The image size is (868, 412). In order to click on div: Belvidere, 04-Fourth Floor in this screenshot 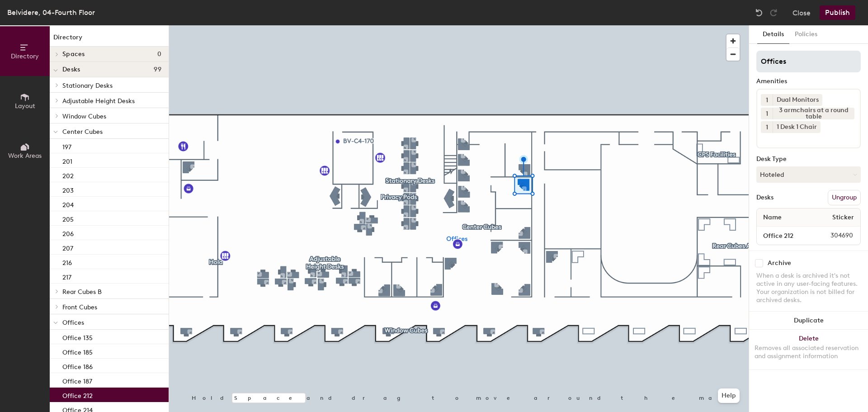, I will do `click(51, 12)`.